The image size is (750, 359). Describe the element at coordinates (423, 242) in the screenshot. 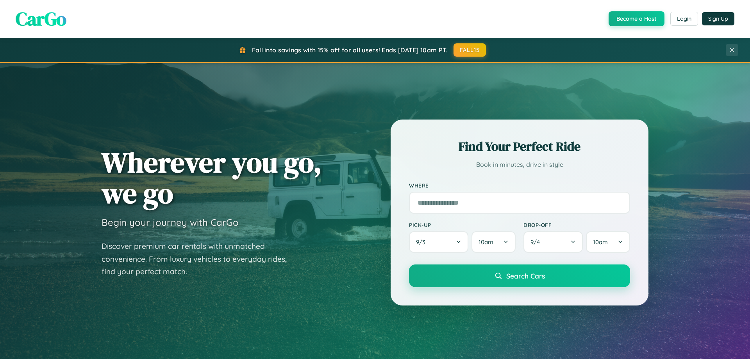

I see `span: 9 / 3` at that location.